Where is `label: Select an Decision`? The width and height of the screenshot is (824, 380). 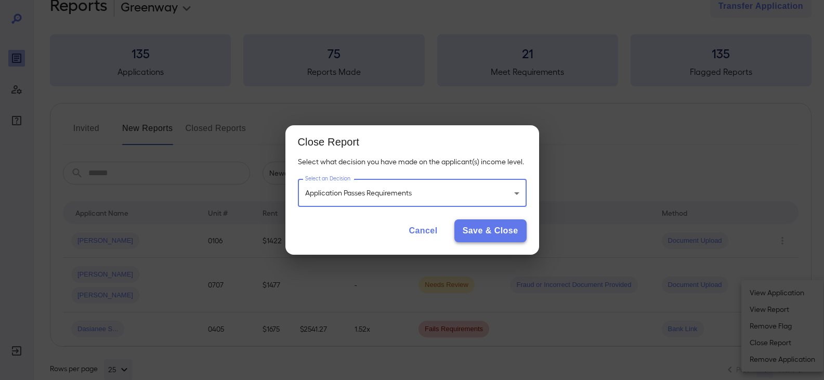 label: Select an Decision is located at coordinates (328, 178).